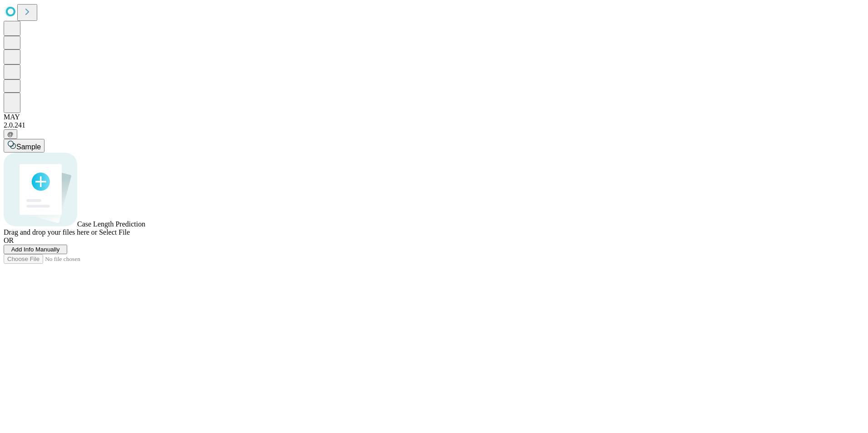 This screenshot has height=433, width=868. Describe the element at coordinates (434, 126) in the screenshot. I see `div: 2.0.241` at that location.